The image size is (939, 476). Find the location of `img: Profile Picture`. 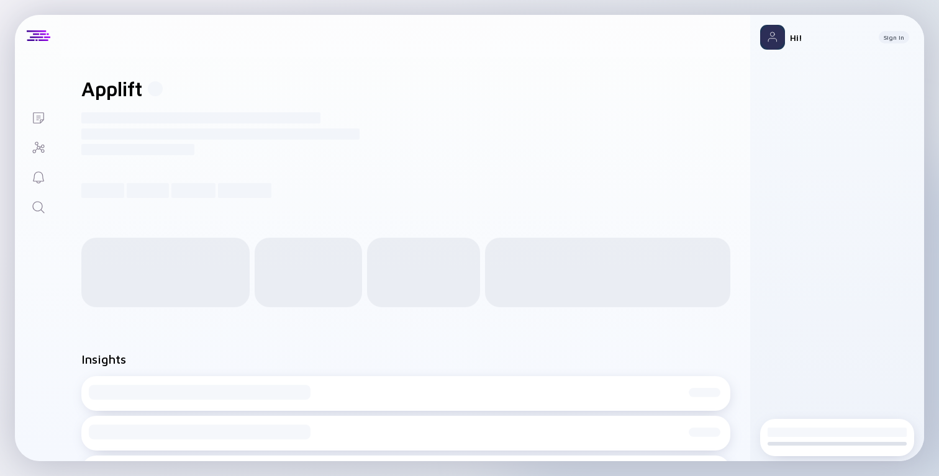

img: Profile Picture is located at coordinates (772, 37).